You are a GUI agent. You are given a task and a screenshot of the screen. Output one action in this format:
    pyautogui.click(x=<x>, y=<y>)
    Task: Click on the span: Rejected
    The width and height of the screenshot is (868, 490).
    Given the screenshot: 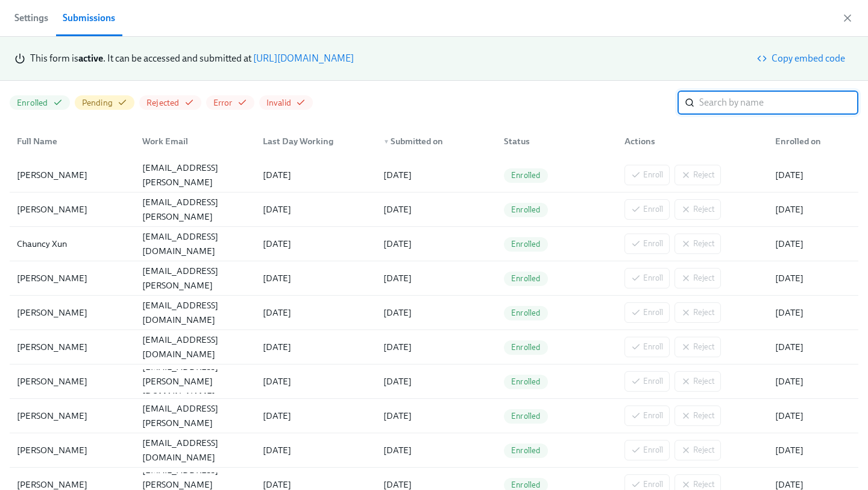 What is the action you would take?
    pyautogui.click(x=162, y=103)
    